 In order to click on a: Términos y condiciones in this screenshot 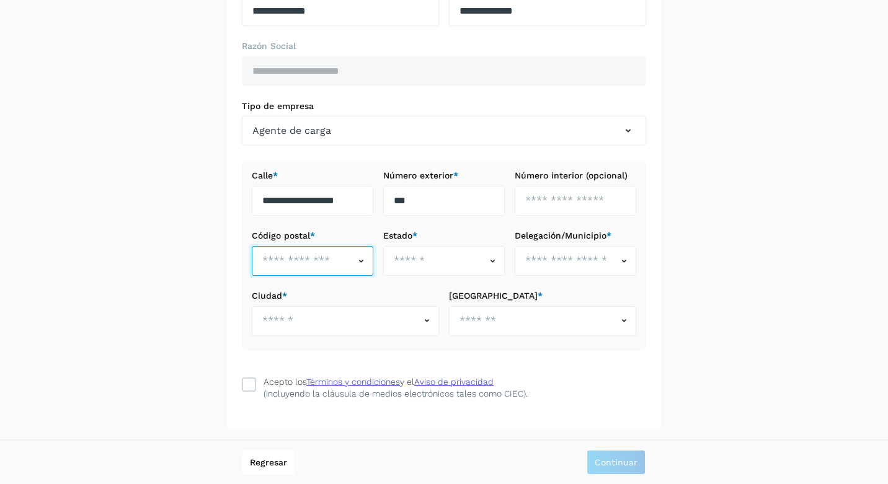, I will do `click(353, 382)`.